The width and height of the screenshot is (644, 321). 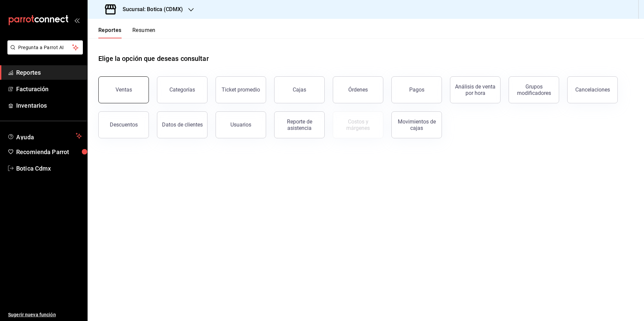 What do you see at coordinates (124, 125) in the screenshot?
I see `div: Descuentos` at bounding box center [124, 125].